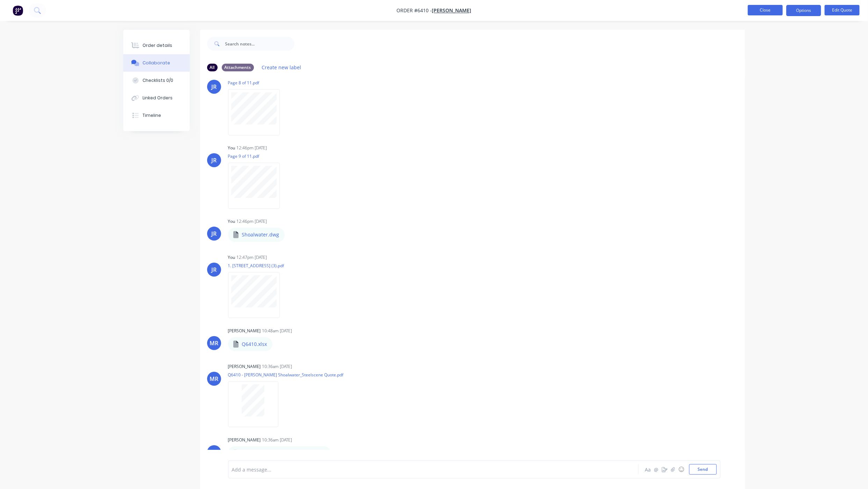 The height and width of the screenshot is (489, 868). Describe the element at coordinates (414, 11) in the screenshot. I see `span: Order #6410 -` at that location.